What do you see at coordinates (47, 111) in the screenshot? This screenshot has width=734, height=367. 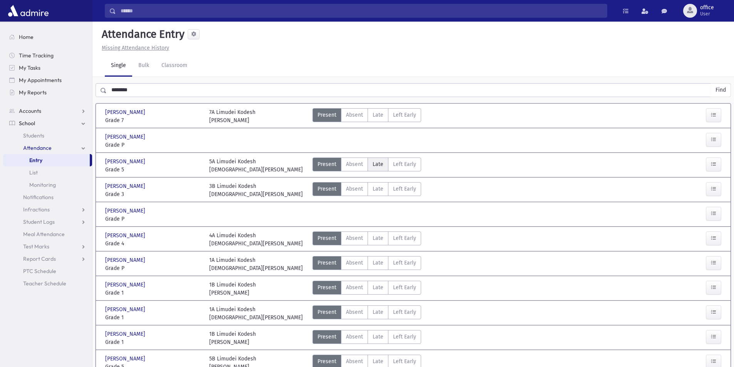 I see `a: Accounts` at bounding box center [47, 111].